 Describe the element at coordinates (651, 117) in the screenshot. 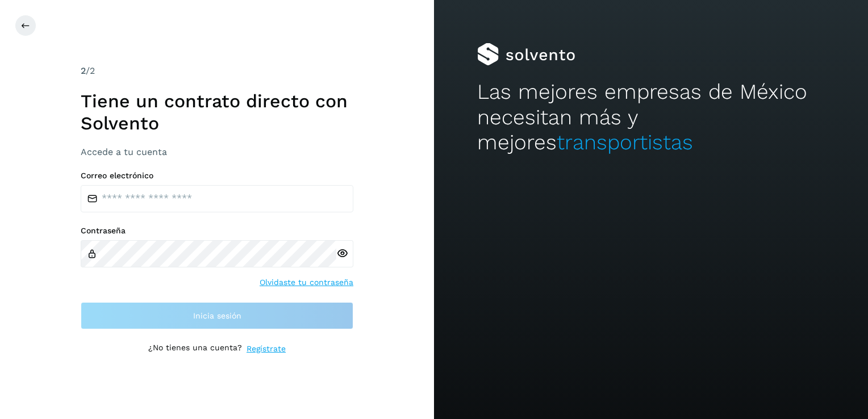

I see `h2: Las mejores empresas de México necesitan más y mejores` at that location.